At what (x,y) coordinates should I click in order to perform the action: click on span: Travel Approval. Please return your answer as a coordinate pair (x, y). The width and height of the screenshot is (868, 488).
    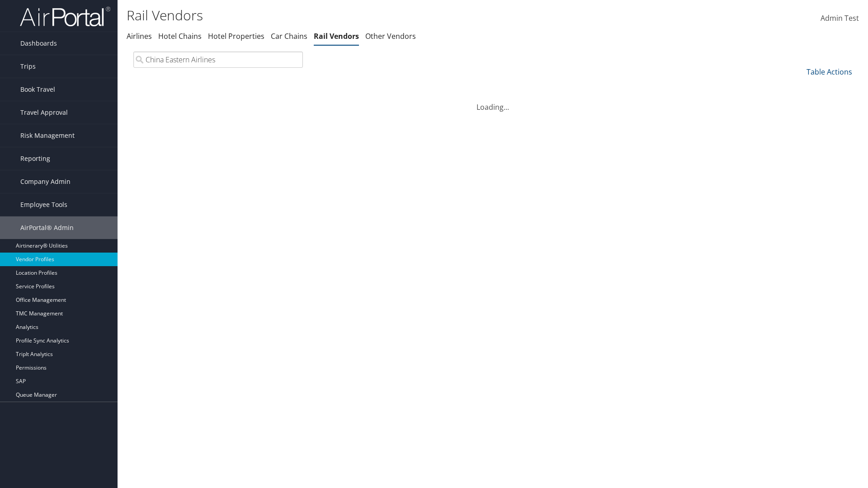
    Looking at the image, I should click on (44, 112).